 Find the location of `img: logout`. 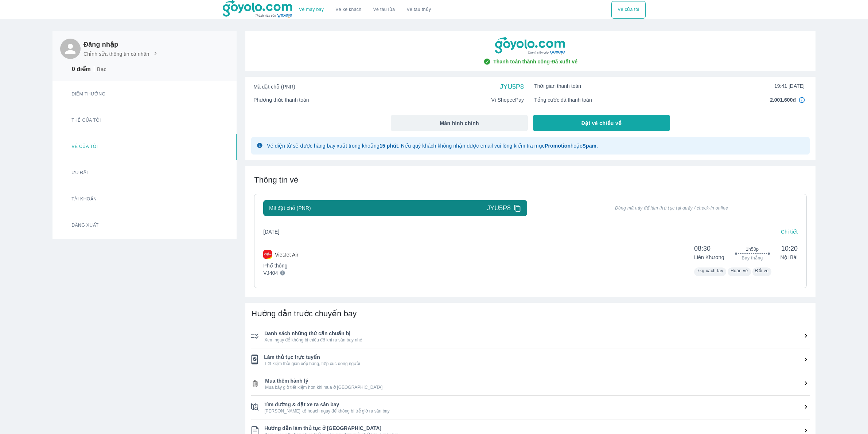

img: logout is located at coordinates (65, 226).